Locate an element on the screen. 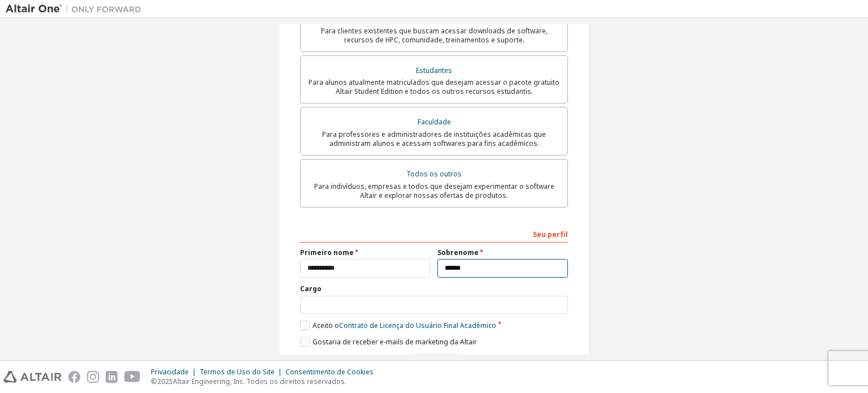 This screenshot has height=393, width=868. font: Faculdade is located at coordinates (434, 121).